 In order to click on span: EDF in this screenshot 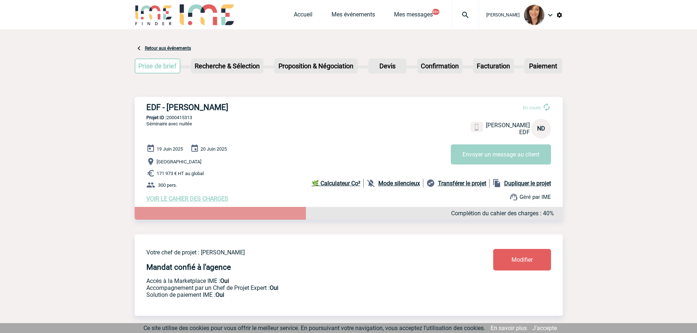, I will do `click(524, 132)`.